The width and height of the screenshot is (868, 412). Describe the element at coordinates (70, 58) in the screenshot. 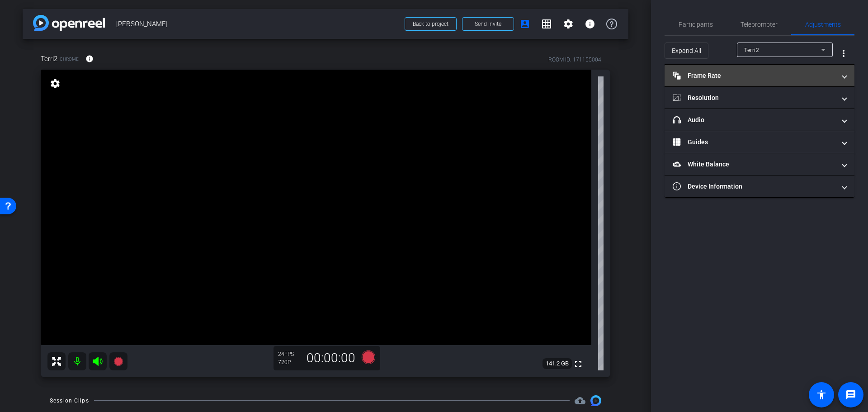

I see `span: Chrome` at that location.